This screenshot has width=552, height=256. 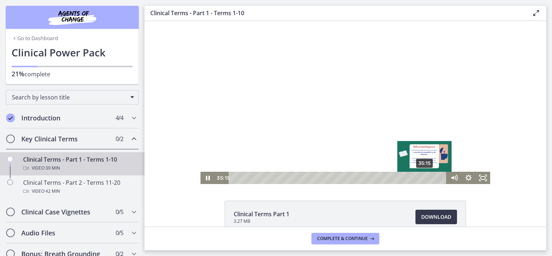 I want to click on button: Show settings menu, so click(x=324, y=157).